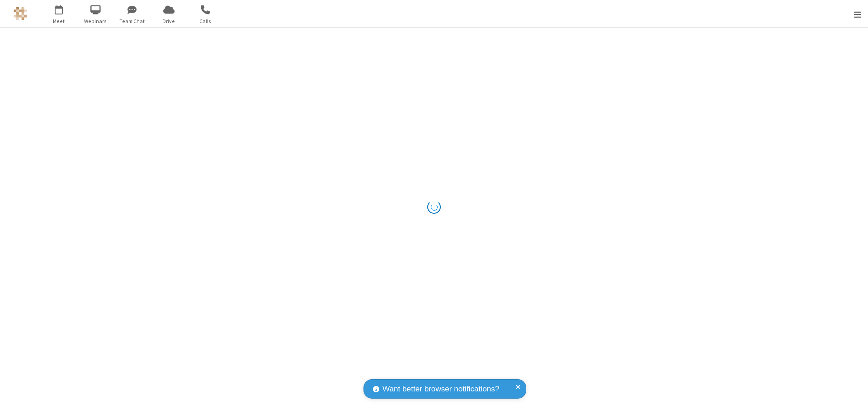  Describe the element at coordinates (132, 21) in the screenshot. I see `span: Team Chat` at that location.